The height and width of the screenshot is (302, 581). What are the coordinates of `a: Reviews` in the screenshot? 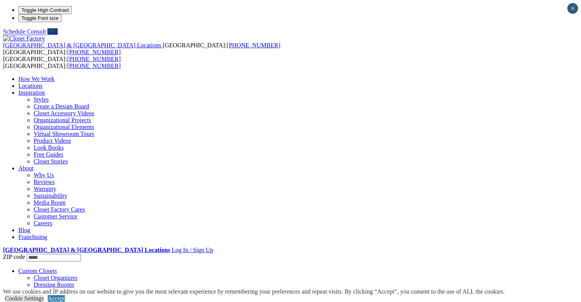 It's located at (44, 182).